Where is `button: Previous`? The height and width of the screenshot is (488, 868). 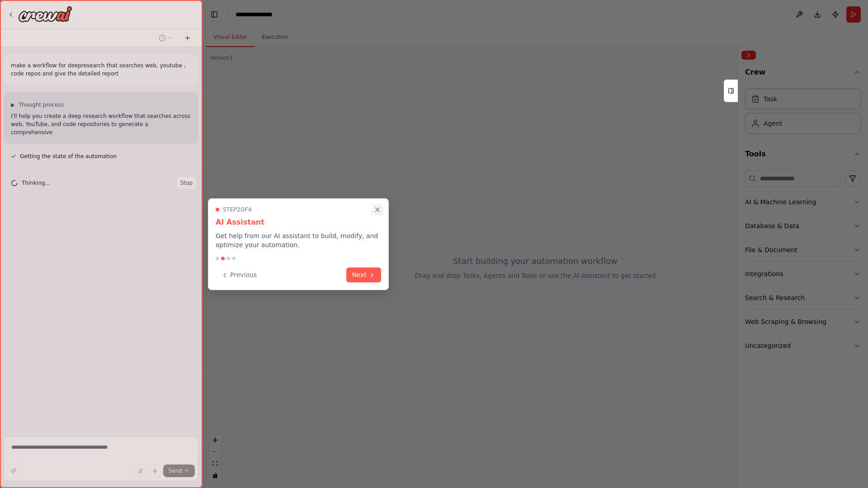 button: Previous is located at coordinates (239, 275).